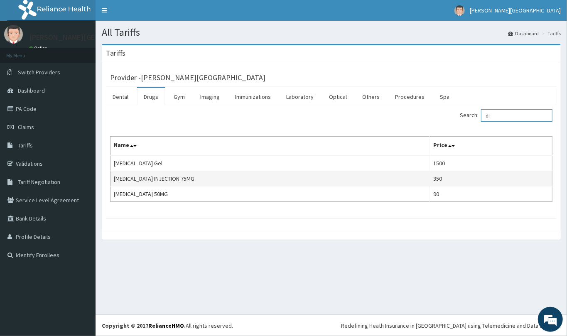 This screenshot has width=567, height=336. What do you see at coordinates (410, 97) in the screenshot?
I see `a: Procedures` at bounding box center [410, 97].